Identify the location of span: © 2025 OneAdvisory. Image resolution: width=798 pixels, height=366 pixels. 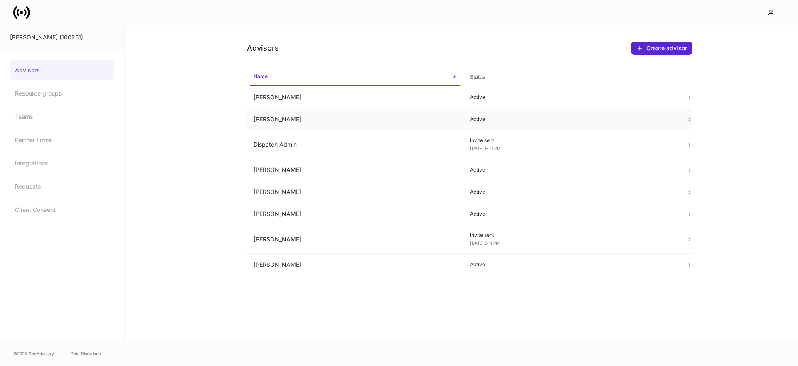
(34, 354).